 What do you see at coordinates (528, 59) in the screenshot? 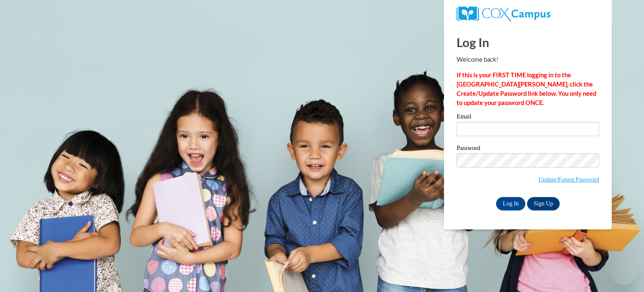
I see `p: Welcome back!` at bounding box center [528, 59].